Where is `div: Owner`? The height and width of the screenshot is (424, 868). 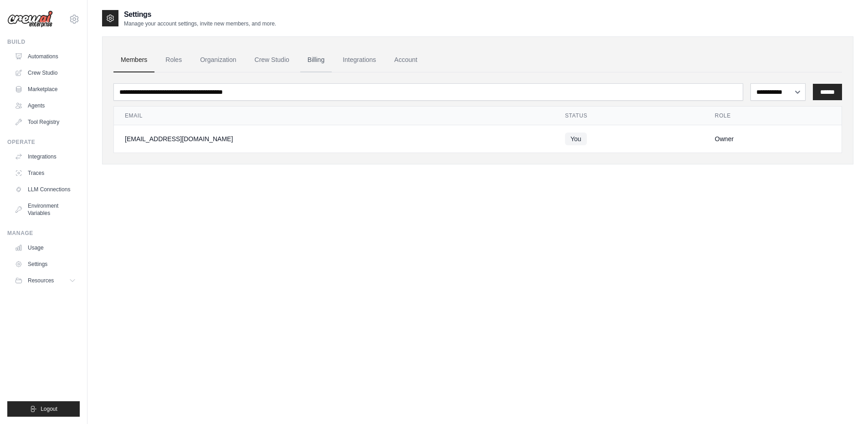
div: Owner is located at coordinates (773, 139).